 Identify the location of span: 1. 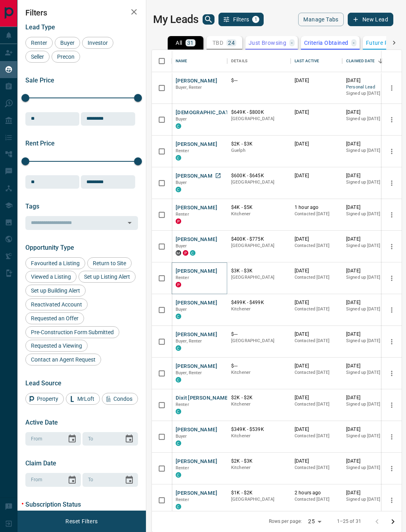
(256, 19).